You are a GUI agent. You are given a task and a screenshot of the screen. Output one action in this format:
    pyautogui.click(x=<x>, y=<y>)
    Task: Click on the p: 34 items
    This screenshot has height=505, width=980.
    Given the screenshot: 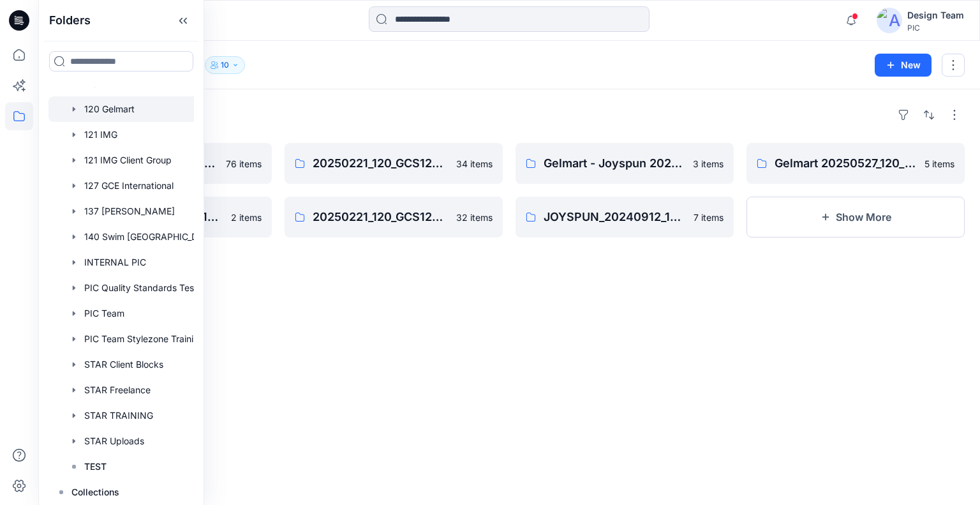 What is the action you would take?
    pyautogui.click(x=474, y=163)
    